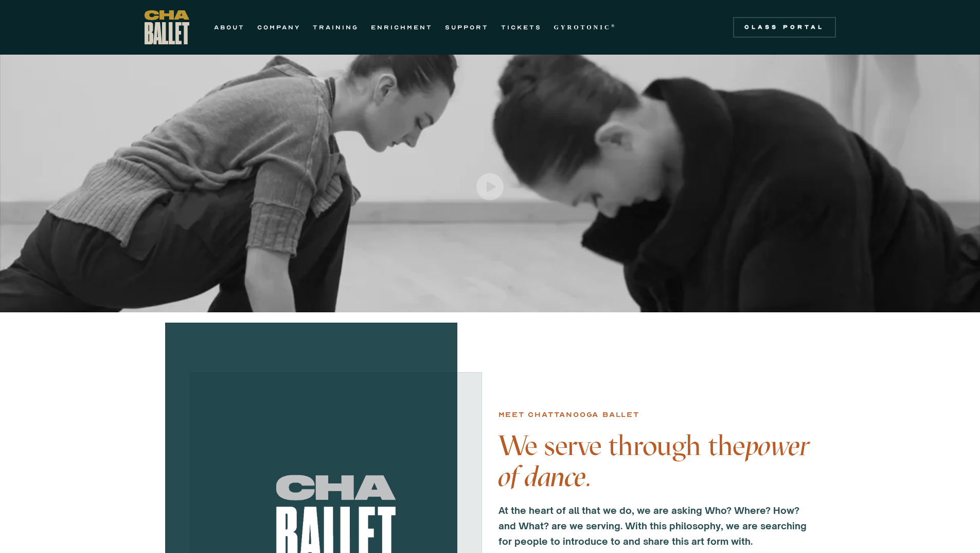 The width and height of the screenshot is (980, 553). What do you see at coordinates (655, 461) in the screenshot?
I see `em: power of dance.` at bounding box center [655, 461].